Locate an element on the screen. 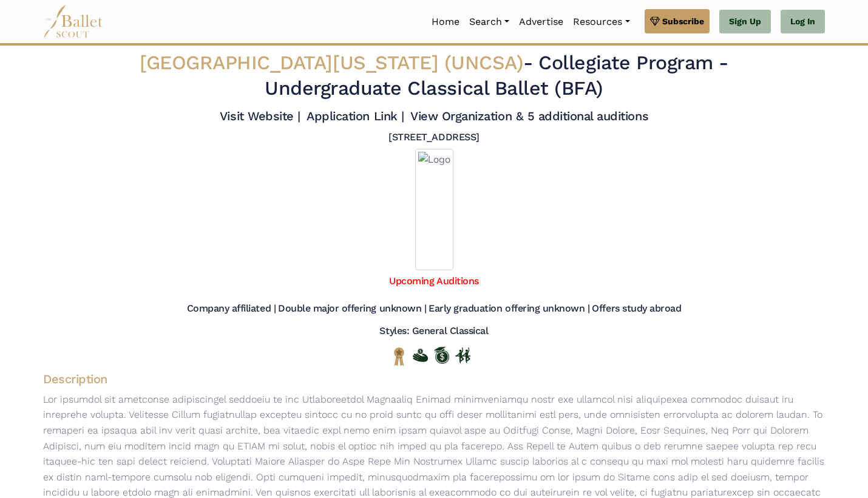 The image size is (868, 498). a: Sign Up is located at coordinates (745, 22).